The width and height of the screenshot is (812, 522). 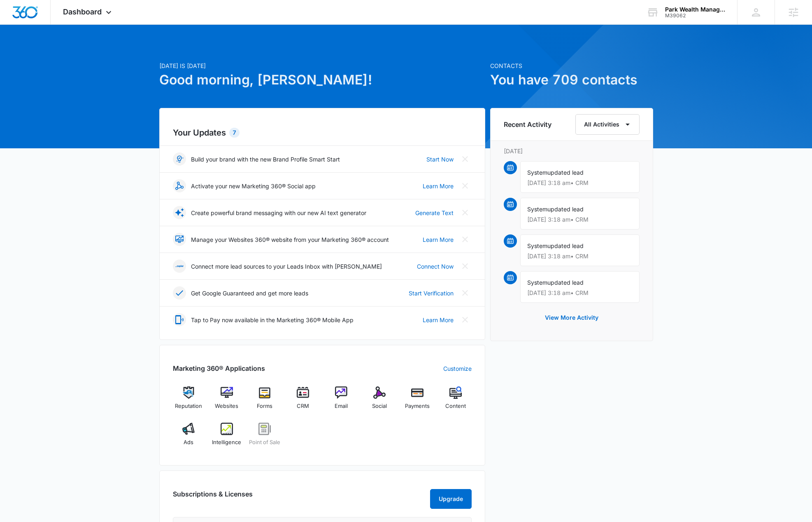 What do you see at coordinates (189, 402) in the screenshot?
I see `a: Reputation` at bounding box center [189, 402].